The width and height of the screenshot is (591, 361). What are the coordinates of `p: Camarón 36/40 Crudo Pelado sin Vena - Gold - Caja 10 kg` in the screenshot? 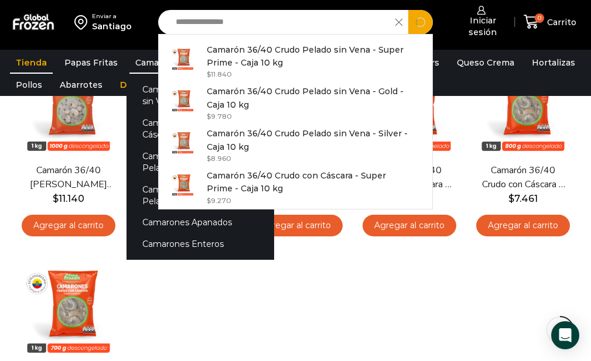 It's located at (308, 98).